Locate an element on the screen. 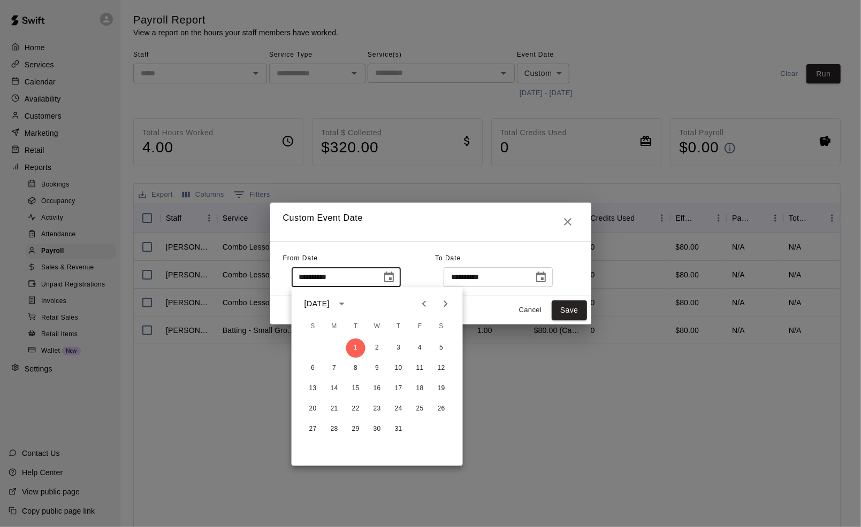 This screenshot has height=527, width=861. span: Monday is located at coordinates (334, 327).